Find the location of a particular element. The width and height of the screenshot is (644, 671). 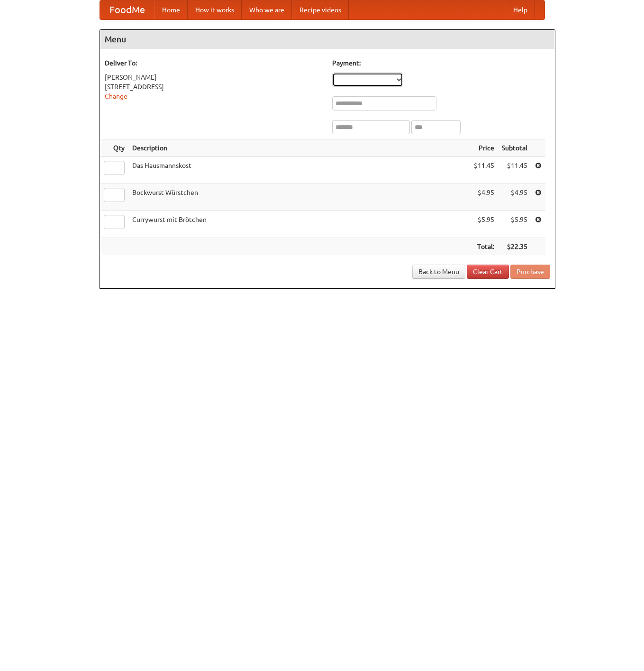

a: Help is located at coordinates (520, 10).